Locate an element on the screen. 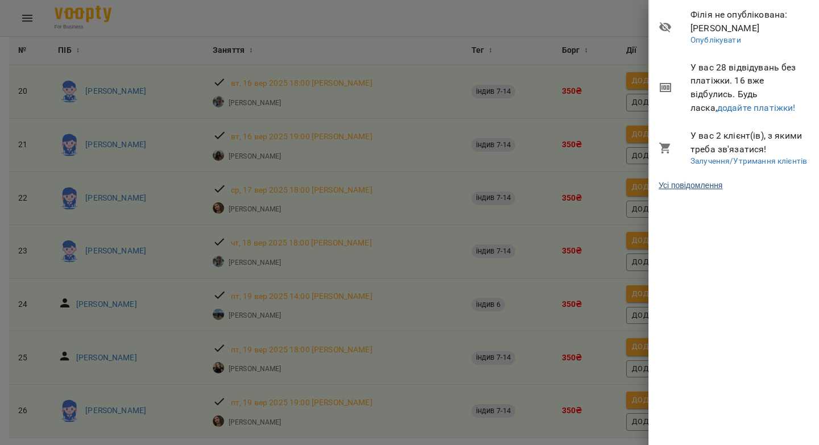 Image resolution: width=819 pixels, height=445 pixels. a: Залучення/Утримання клієнтів is located at coordinates (749, 161).